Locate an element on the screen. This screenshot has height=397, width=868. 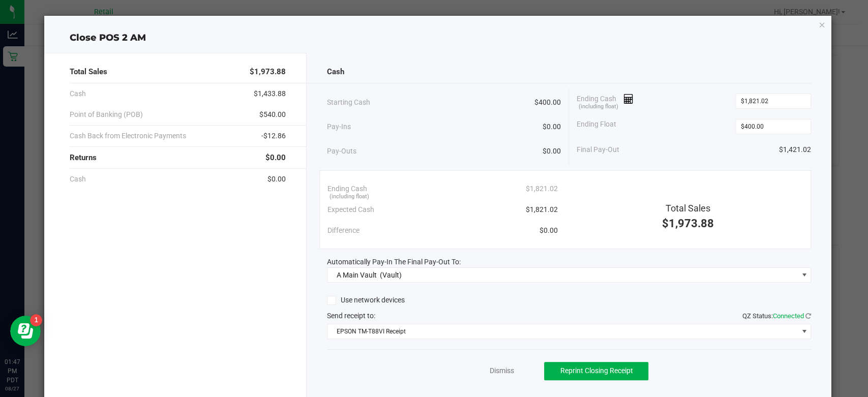
span: Send receipt to: is located at coordinates (351, 316).